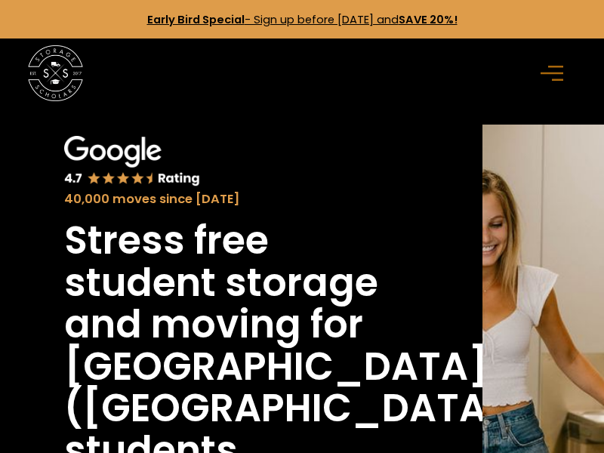 Image resolution: width=604 pixels, height=453 pixels. Describe the element at coordinates (132, 161) in the screenshot. I see `img: Google 4.7 star rating` at that location.